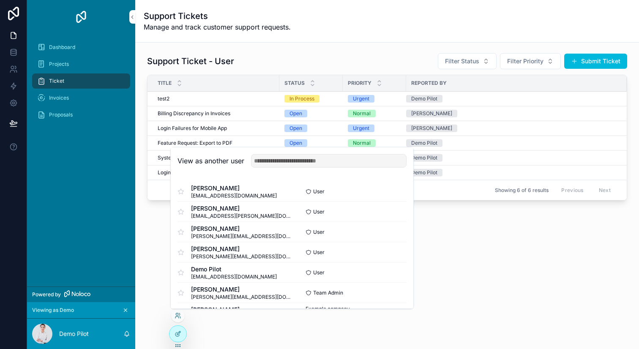 This screenshot has width=639, height=349. I want to click on a: Powered by, so click(81, 295).